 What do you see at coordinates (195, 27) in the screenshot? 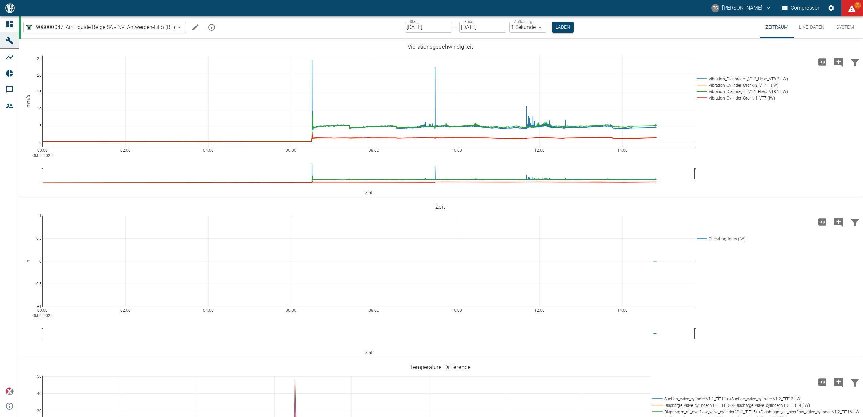
I see `button: Machine bearbeiten` at bounding box center [195, 27].